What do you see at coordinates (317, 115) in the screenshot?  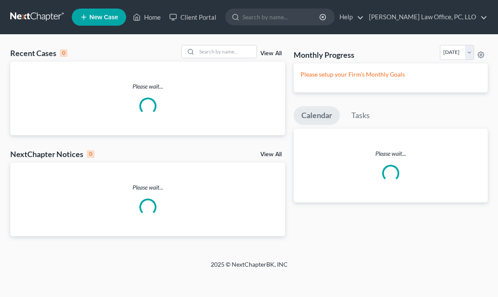 I see `a: Calendar` at bounding box center [317, 115].